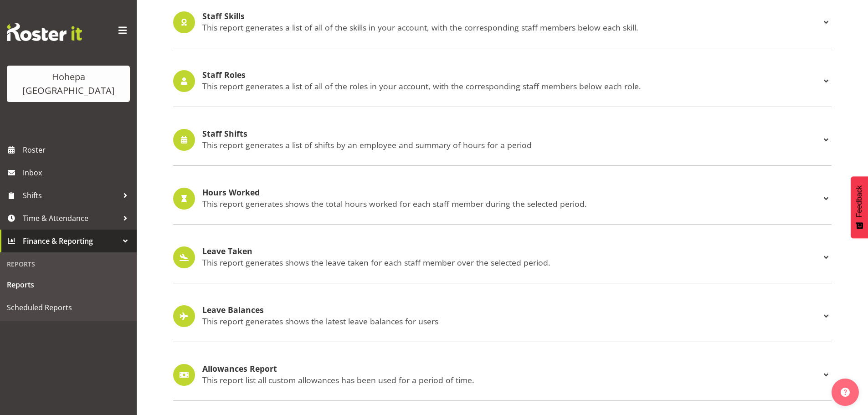 Image resolution: width=868 pixels, height=415 pixels. Describe the element at coordinates (511, 86) in the screenshot. I see `p: This report generates a list of all of the roles in your account, with the corresponding staff me...` at that location.